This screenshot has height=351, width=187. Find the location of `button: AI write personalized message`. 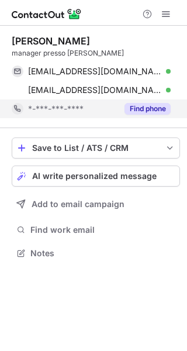

button: AI write personalized message is located at coordinates (96, 176).